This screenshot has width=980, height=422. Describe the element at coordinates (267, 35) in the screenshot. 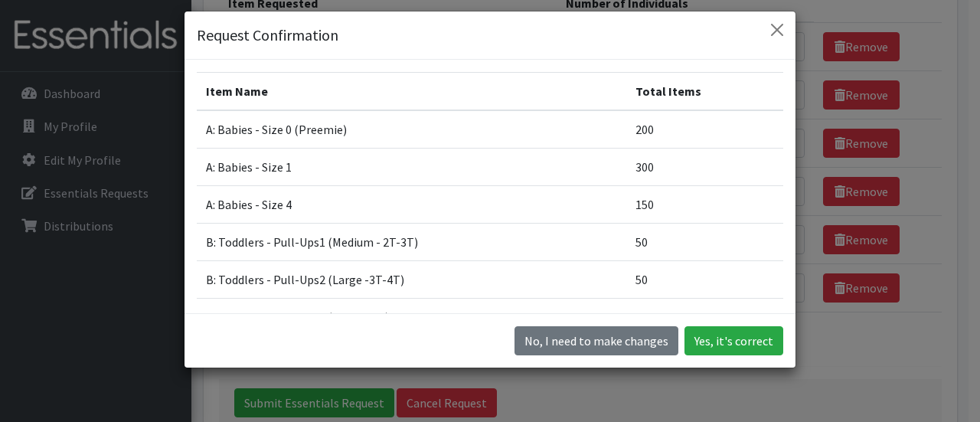

I see `h5: Request Confirmation` at that location.